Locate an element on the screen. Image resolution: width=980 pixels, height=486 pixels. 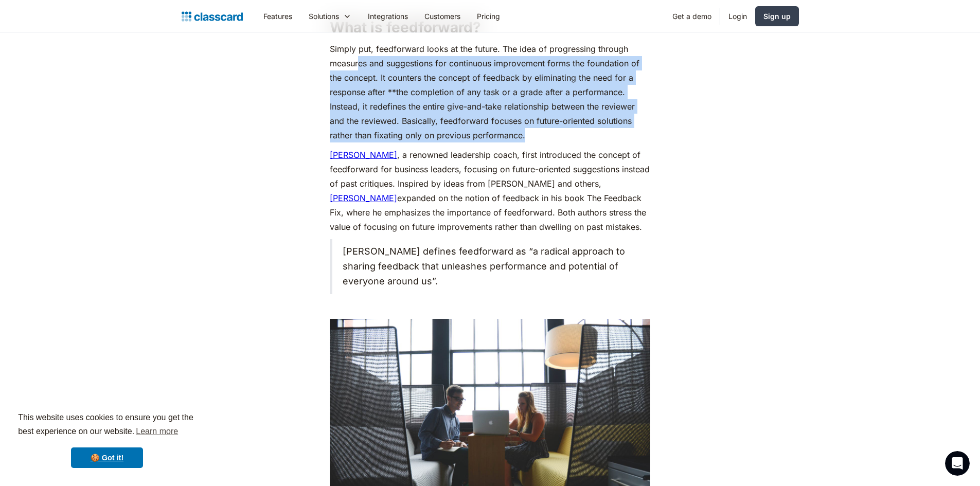
a: dismiss cookie message is located at coordinates (107, 457).